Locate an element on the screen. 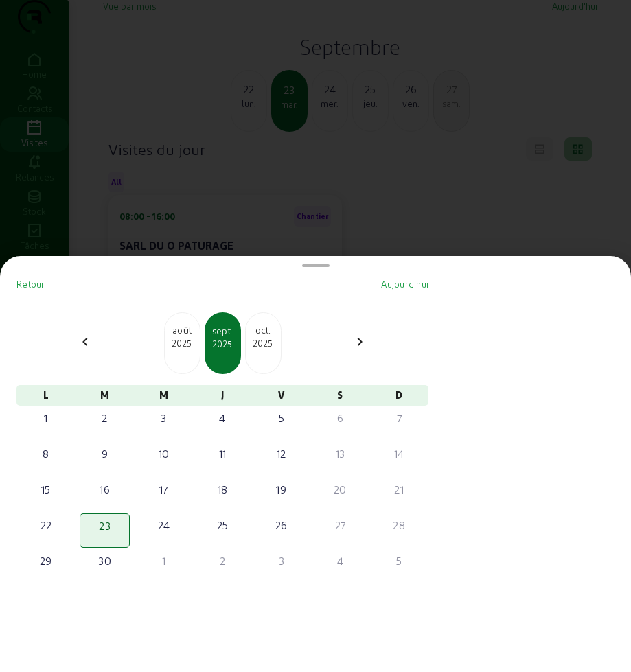 Image resolution: width=631 pixels, height=672 pixels. div: 24 is located at coordinates (164, 525).